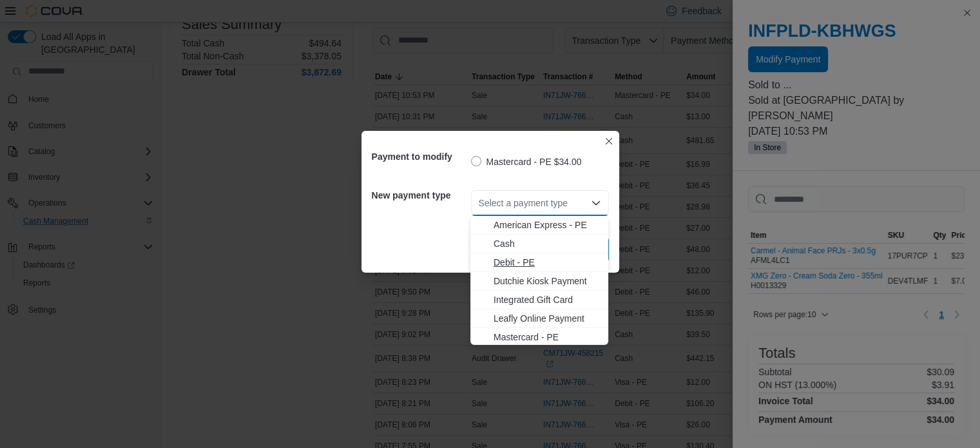  Describe the element at coordinates (547, 318) in the screenshot. I see `span: Leafly Online Payment` at that location.